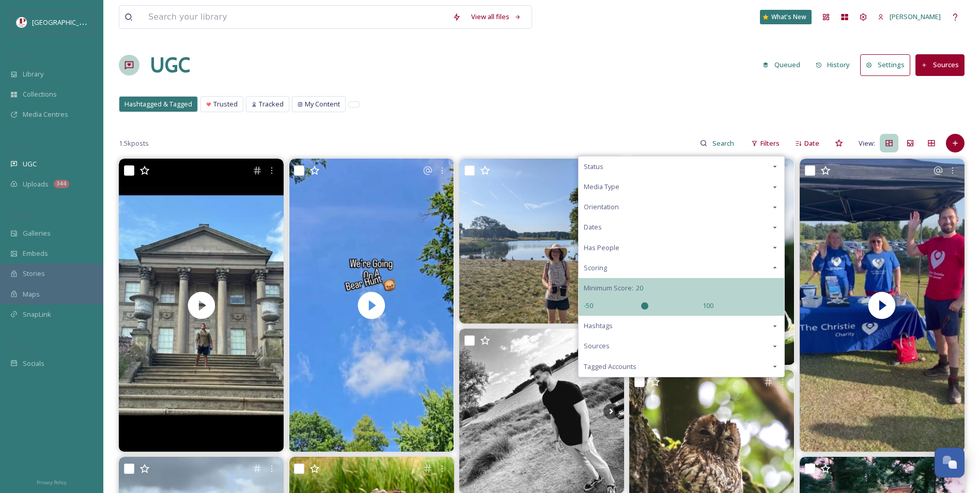  What do you see at coordinates (832, 65) in the screenshot?
I see `button: History` at bounding box center [832, 65].